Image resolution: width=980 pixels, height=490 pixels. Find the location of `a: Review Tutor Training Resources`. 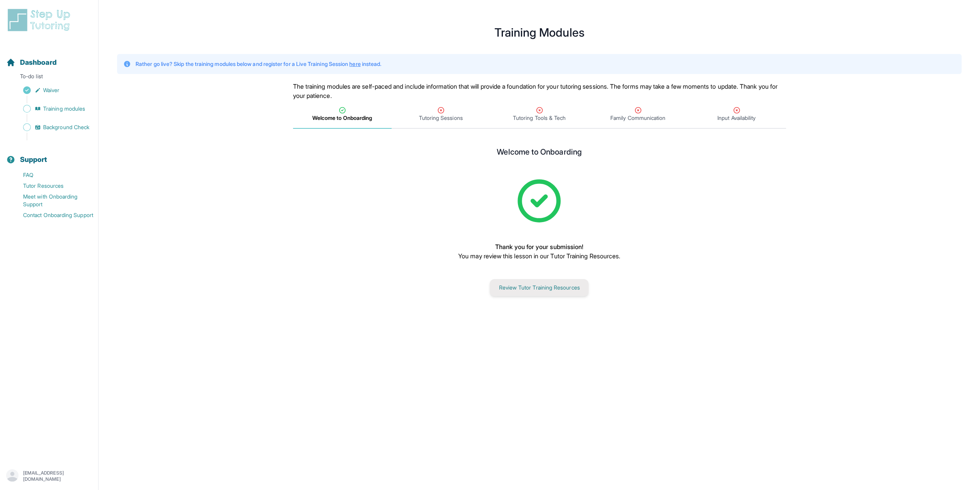

a: Review Tutor Training Resources is located at coordinates (539, 287).